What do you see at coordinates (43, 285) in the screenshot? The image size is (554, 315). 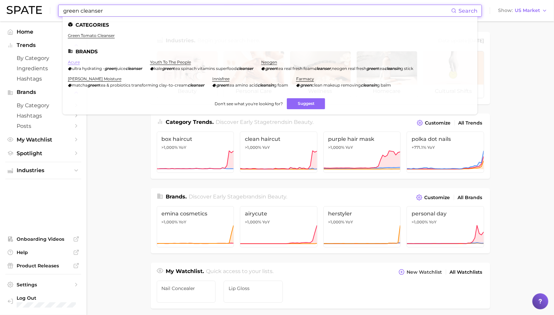 I see `span: Settings` at bounding box center [43, 285].